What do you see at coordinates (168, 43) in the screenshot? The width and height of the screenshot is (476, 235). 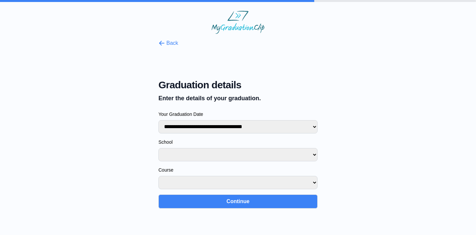 I see `button: Back` at bounding box center [168, 43].